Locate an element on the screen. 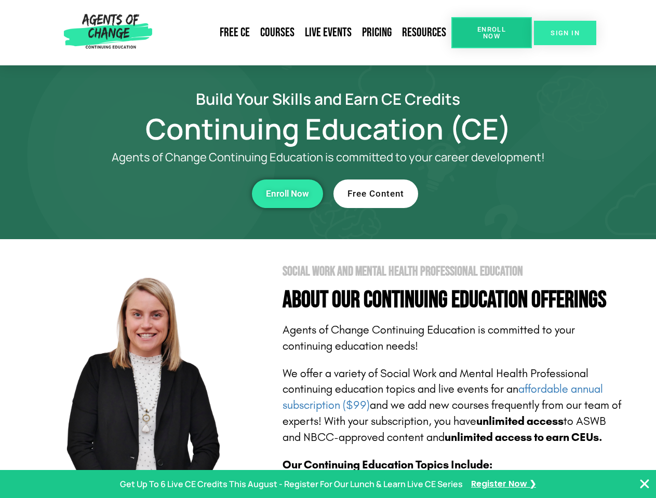  span: SIGN IN is located at coordinates (565, 33).